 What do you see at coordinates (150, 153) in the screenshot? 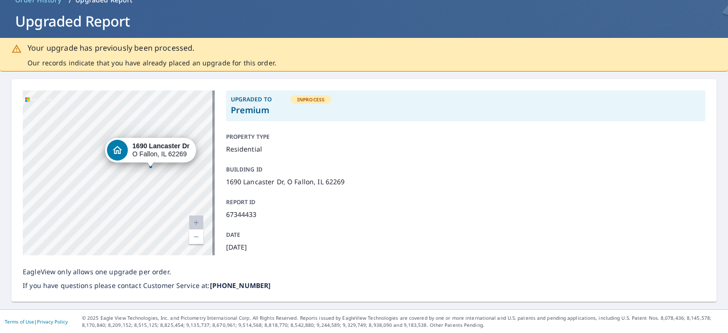
I see `div: Dropped pin, building 1, Residential property, 1690 Lancaster Dr O Fallon, IL 62269` at bounding box center [150, 153].